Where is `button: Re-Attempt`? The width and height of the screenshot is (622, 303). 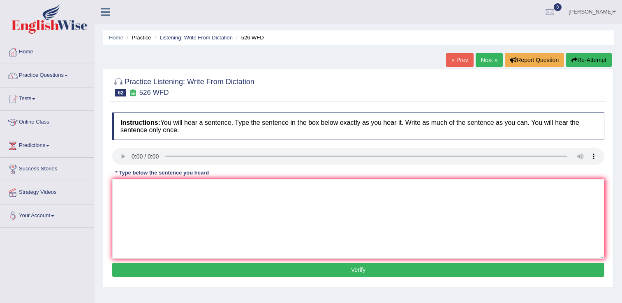
button: Re-Attempt is located at coordinates (589, 60).